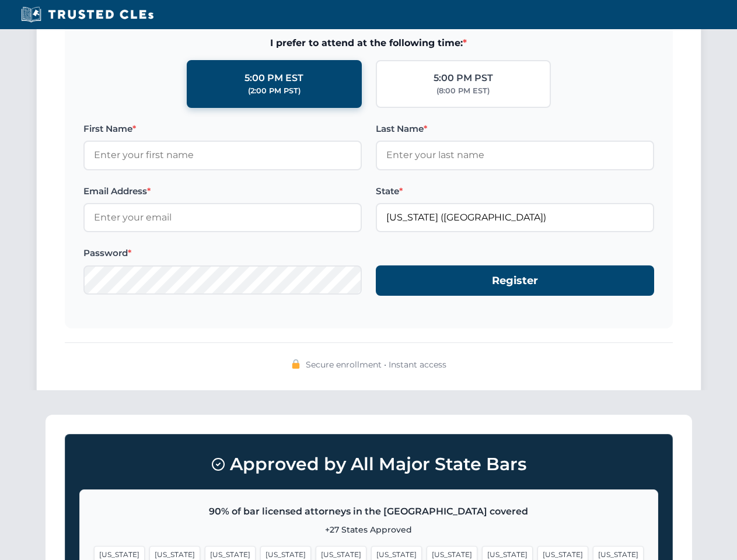 The width and height of the screenshot is (737, 560). What do you see at coordinates (514, 191) in the screenshot?
I see `label: State` at bounding box center [514, 191].